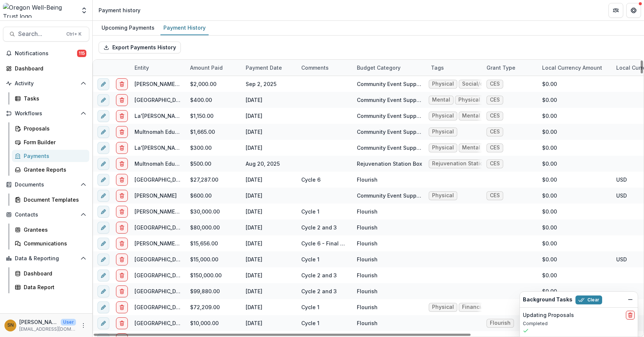 This screenshot has height=337, width=644. What do you see at coordinates (213, 116) in the screenshot?
I see `div: $1,150.00` at bounding box center [213, 116].